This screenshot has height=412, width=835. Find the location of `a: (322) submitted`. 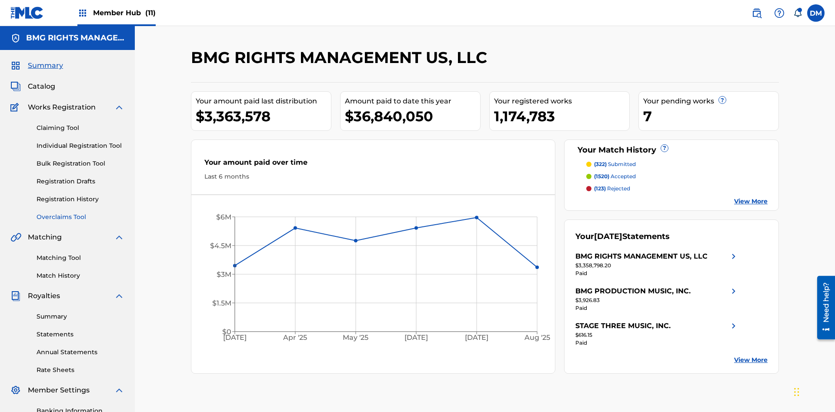

a: (322) submitted is located at coordinates (677, 164).